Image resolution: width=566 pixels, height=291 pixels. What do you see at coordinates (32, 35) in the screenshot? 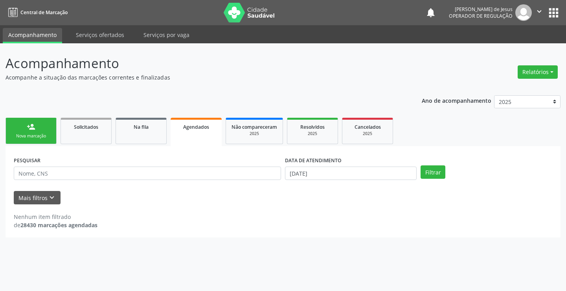
I see `a: Acompanhamento` at bounding box center [32, 35].